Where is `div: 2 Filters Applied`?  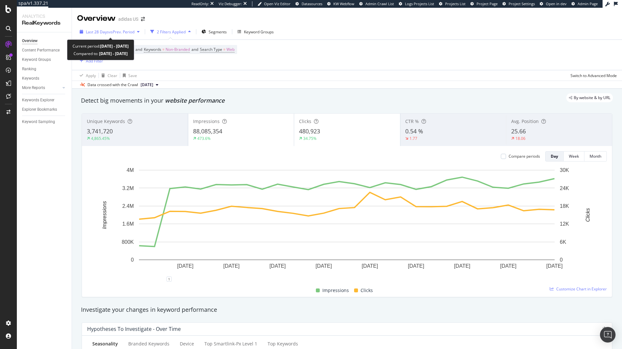 div: 2 Filters Applied is located at coordinates (171, 32).